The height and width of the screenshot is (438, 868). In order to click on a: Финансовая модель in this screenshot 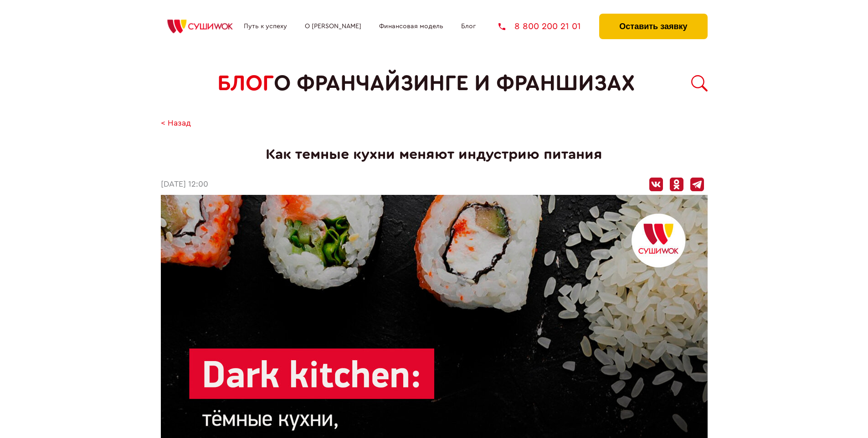, I will do `click(411, 26)`.